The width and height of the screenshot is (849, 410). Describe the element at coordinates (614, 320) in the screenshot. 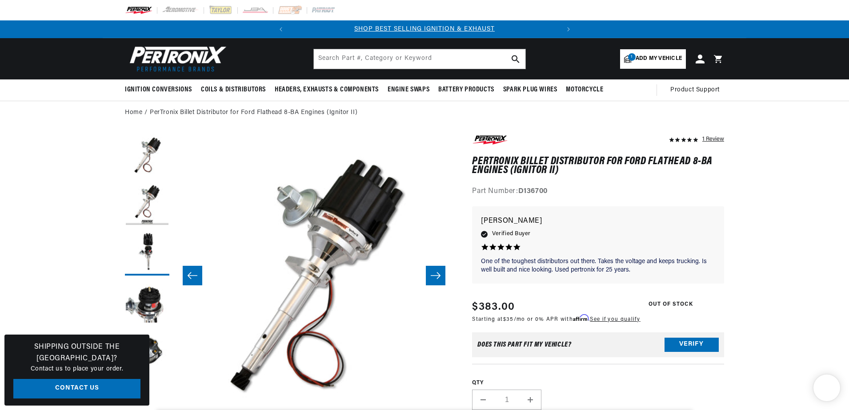

I see `a: See if you qualify - Learn more about Affirm Financing (opens in modal)` at that location.